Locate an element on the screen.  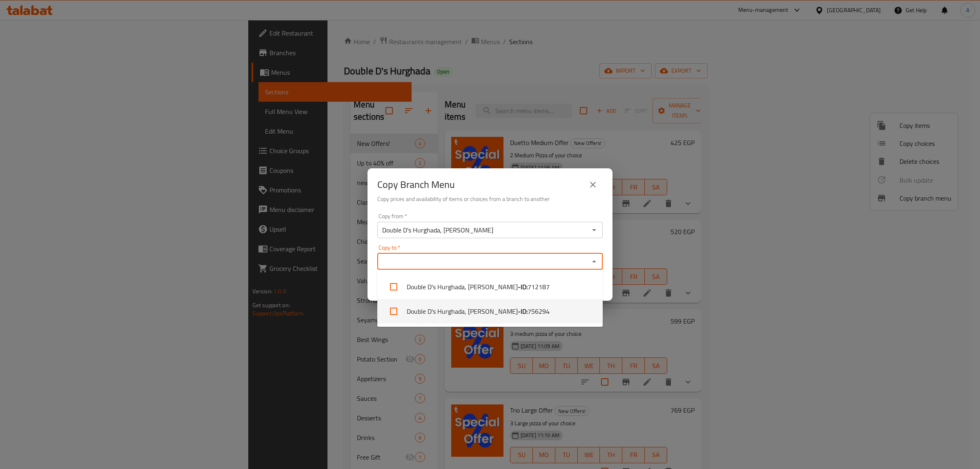
button: Open is located at coordinates (594, 230).